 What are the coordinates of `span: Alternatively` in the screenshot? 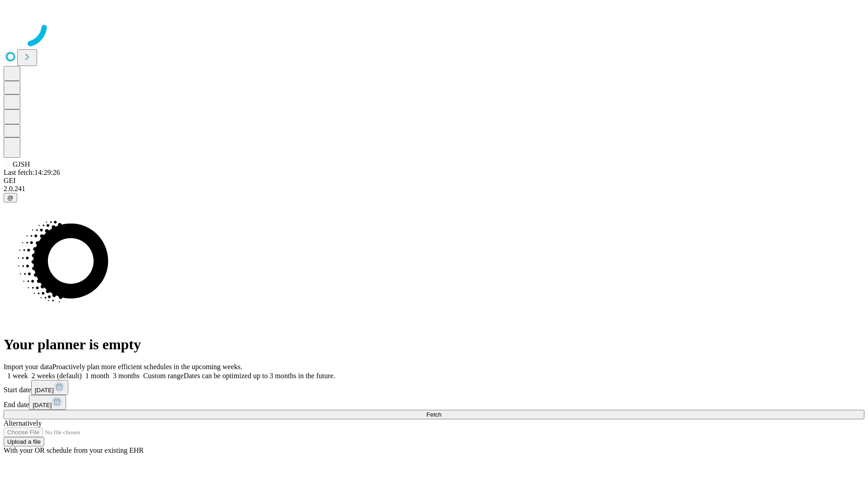 It's located at (23, 423).